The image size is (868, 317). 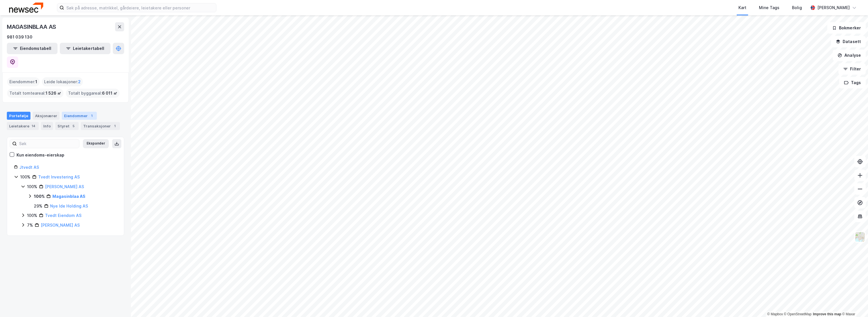 What do you see at coordinates (62, 82) in the screenshot?
I see `div: Leide lokasjoner :` at bounding box center [62, 82].